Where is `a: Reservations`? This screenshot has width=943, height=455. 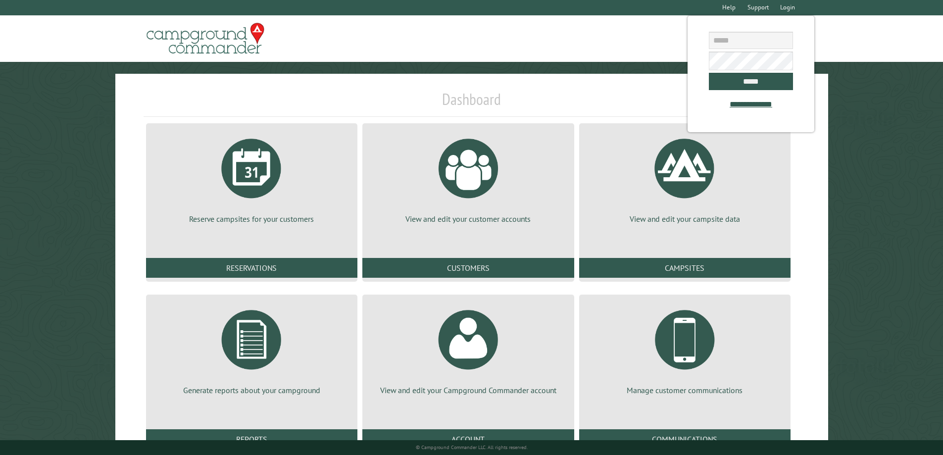 a: Reservations is located at coordinates (252, 268).